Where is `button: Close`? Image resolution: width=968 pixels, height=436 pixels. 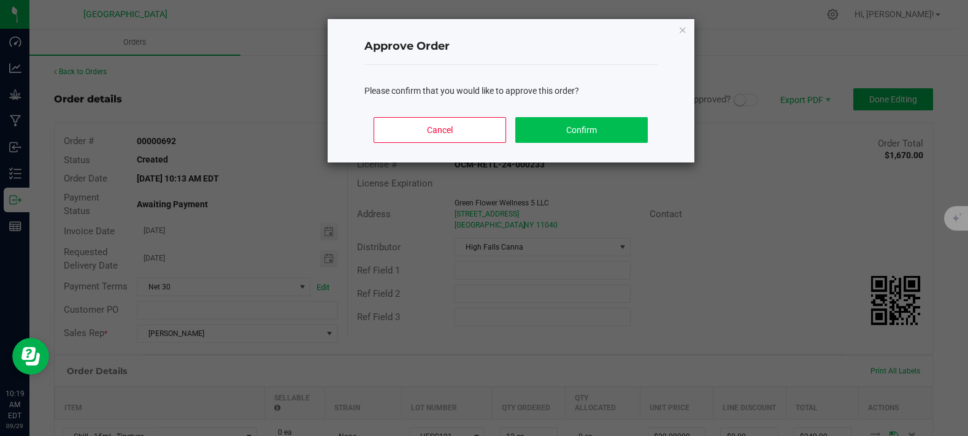
button: Close is located at coordinates (683, 29).